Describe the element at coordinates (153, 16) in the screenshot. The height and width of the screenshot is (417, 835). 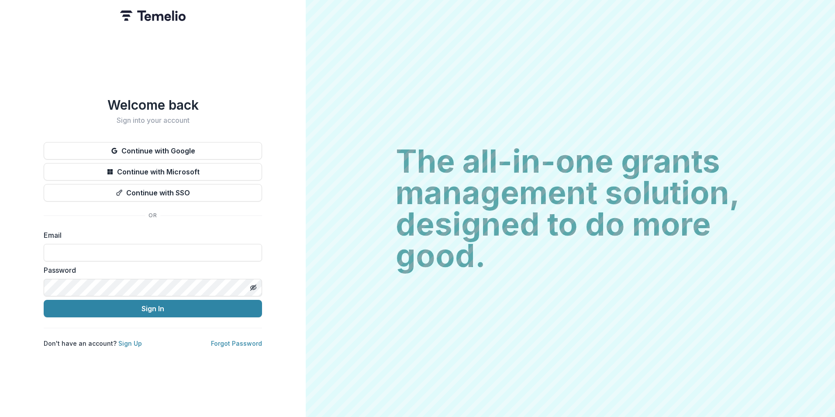
I see `img: Temelio` at that location.